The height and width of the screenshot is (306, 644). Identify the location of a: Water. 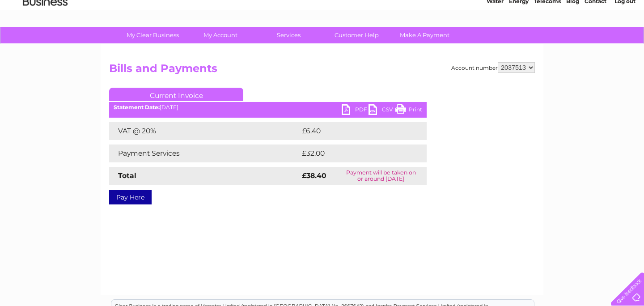
(495, 41).